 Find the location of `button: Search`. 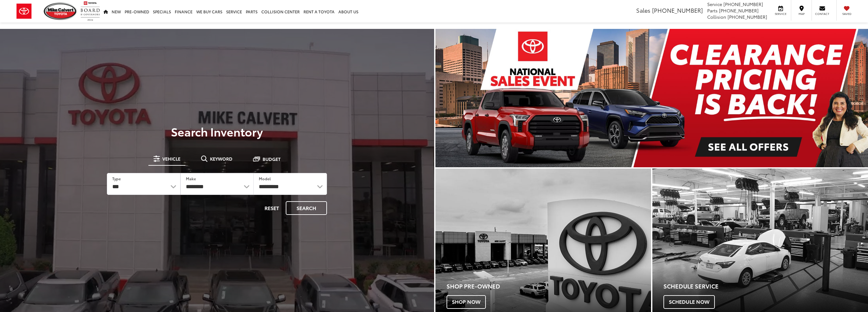

button: Search is located at coordinates (306, 208).